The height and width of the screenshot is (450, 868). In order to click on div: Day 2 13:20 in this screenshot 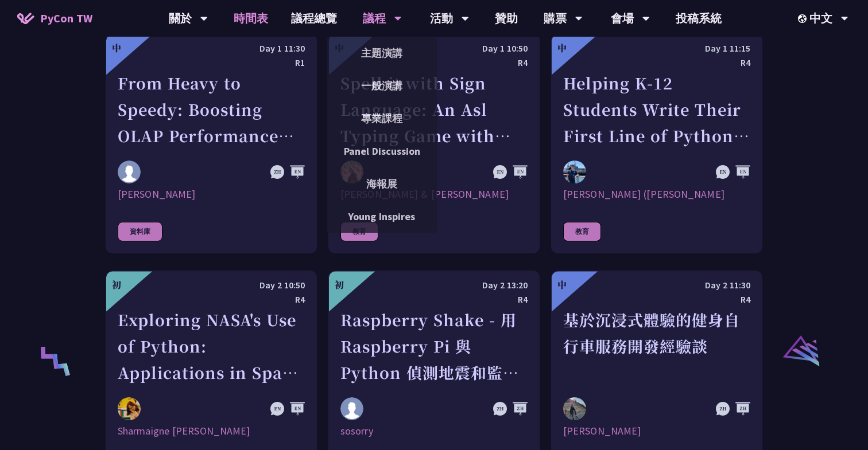, I will do `click(434, 285)`.